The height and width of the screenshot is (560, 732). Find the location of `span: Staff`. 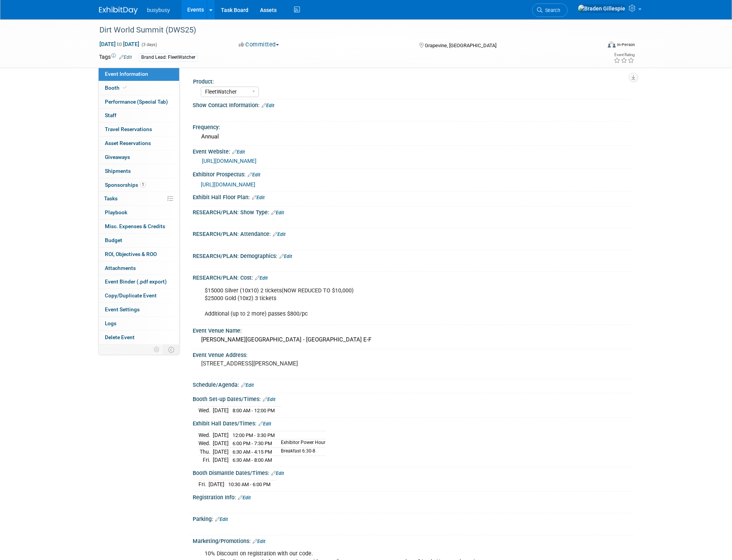

span: Staff is located at coordinates (111, 115).